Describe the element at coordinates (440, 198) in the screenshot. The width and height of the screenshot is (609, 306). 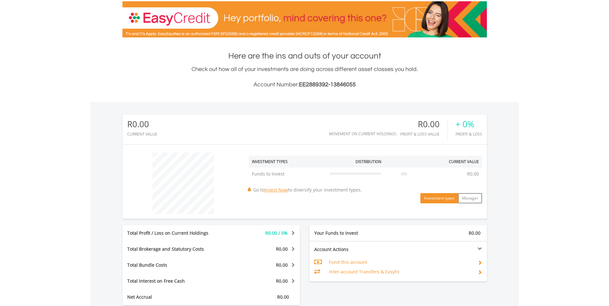
I see `button: Investment types` at that location.